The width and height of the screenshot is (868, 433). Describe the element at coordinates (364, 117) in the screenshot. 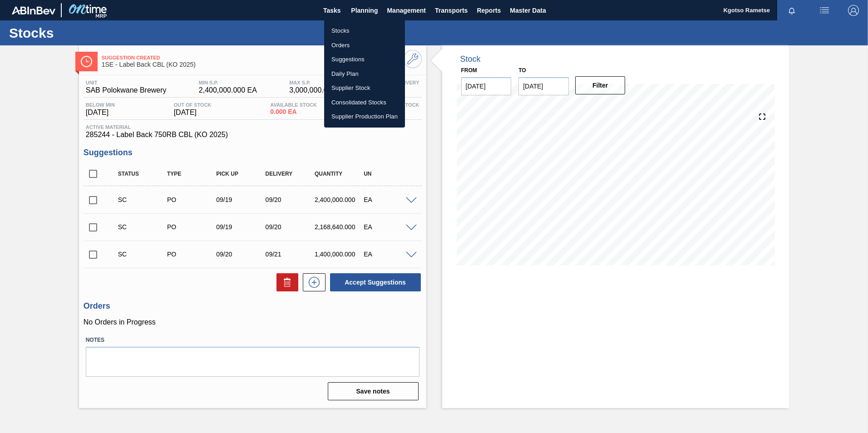

I see `li: Supplier Production Plan` at that location.